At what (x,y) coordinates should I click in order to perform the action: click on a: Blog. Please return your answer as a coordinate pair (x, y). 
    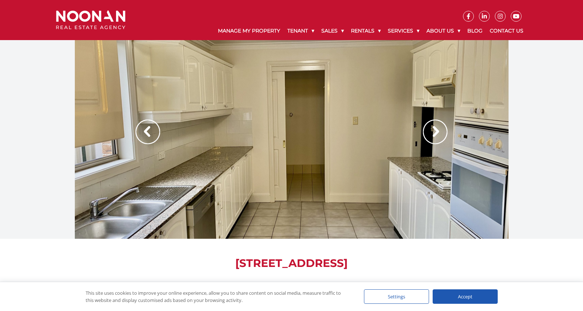
    Looking at the image, I should click on (475, 31).